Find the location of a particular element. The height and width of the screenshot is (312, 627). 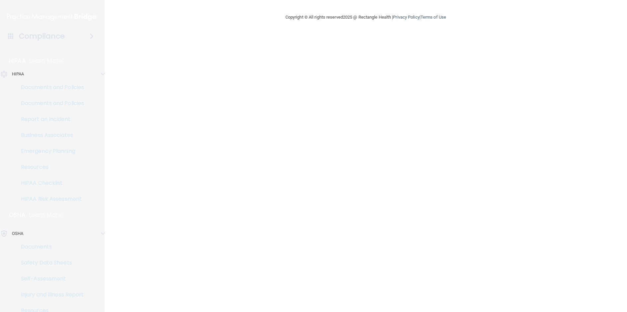

p: Business Associates is located at coordinates (49, 135).